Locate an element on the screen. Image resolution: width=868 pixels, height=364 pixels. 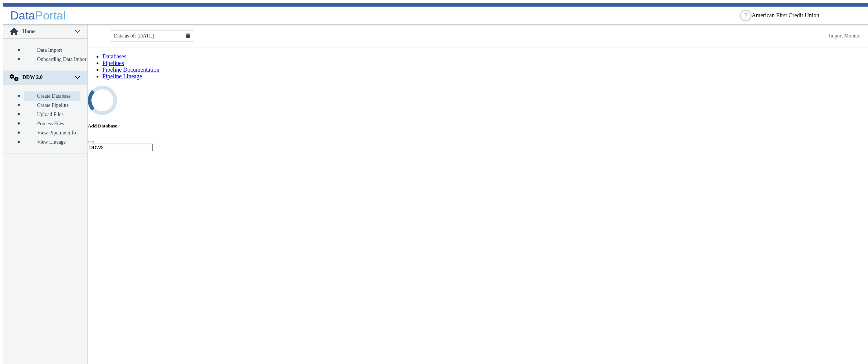
a: Pipelines is located at coordinates (113, 63).